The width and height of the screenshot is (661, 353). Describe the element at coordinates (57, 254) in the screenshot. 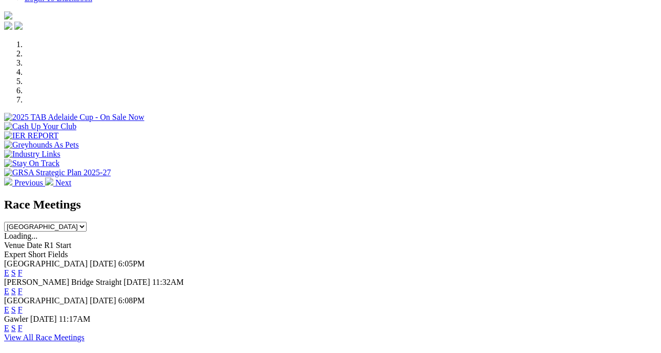

I see `span: Fields` at that location.